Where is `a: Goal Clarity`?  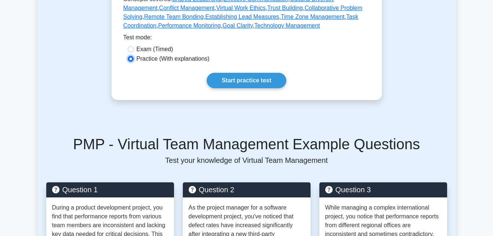 a: Goal Clarity is located at coordinates (238, 25).